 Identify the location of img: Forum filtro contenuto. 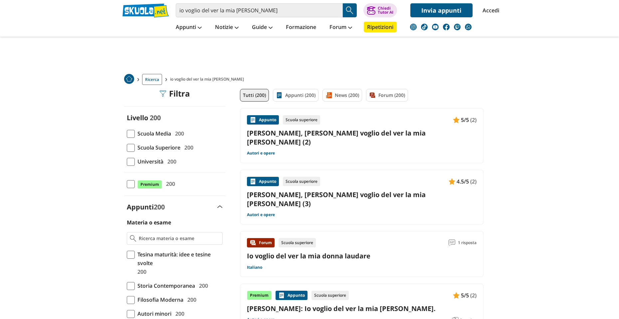
(373, 95).